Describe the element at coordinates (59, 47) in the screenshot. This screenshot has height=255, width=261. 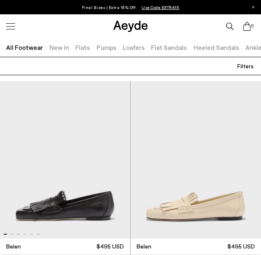
I see `a: New In` at that location.